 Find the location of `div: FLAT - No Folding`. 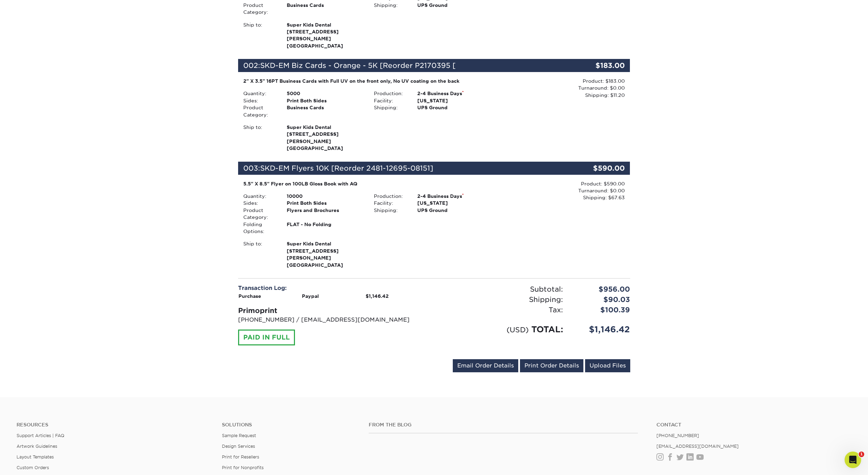

div: FLAT - No Folding is located at coordinates (325, 227).